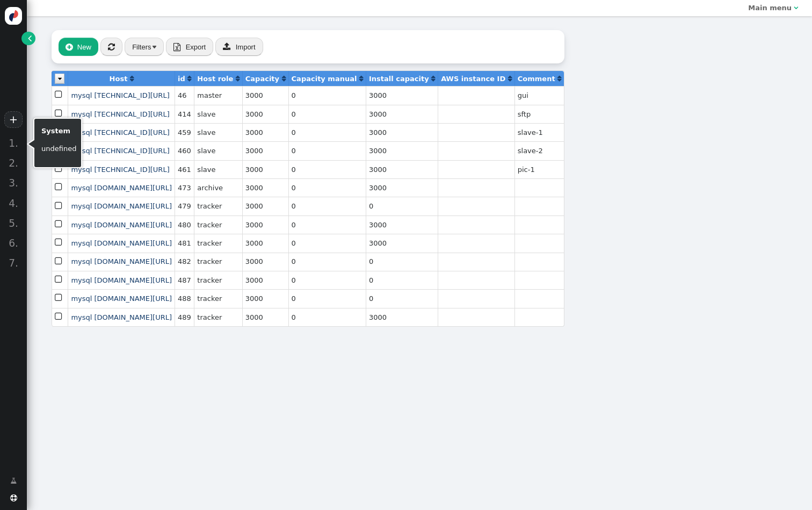 This screenshot has height=510, width=812. Describe the element at coordinates (184, 298) in the screenshot. I see `td: 488` at that location.